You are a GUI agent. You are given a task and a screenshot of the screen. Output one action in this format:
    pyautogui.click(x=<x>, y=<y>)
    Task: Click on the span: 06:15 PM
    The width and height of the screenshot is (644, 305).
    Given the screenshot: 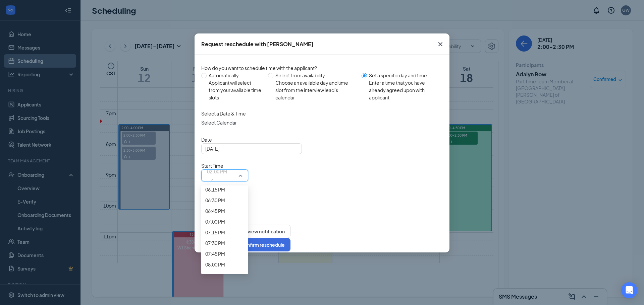 What is the action you would take?
    pyautogui.click(x=215, y=190)
    